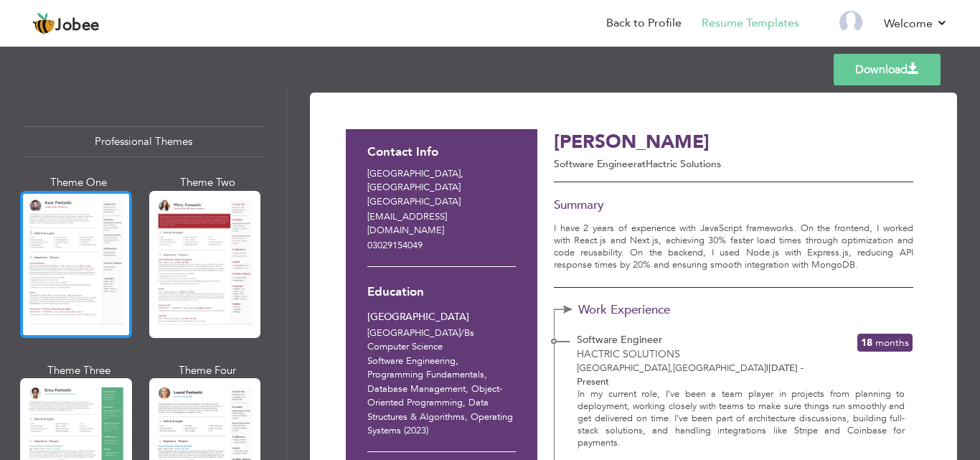  What do you see at coordinates (79, 182) in the screenshot?
I see `div: Theme One` at bounding box center [79, 182].